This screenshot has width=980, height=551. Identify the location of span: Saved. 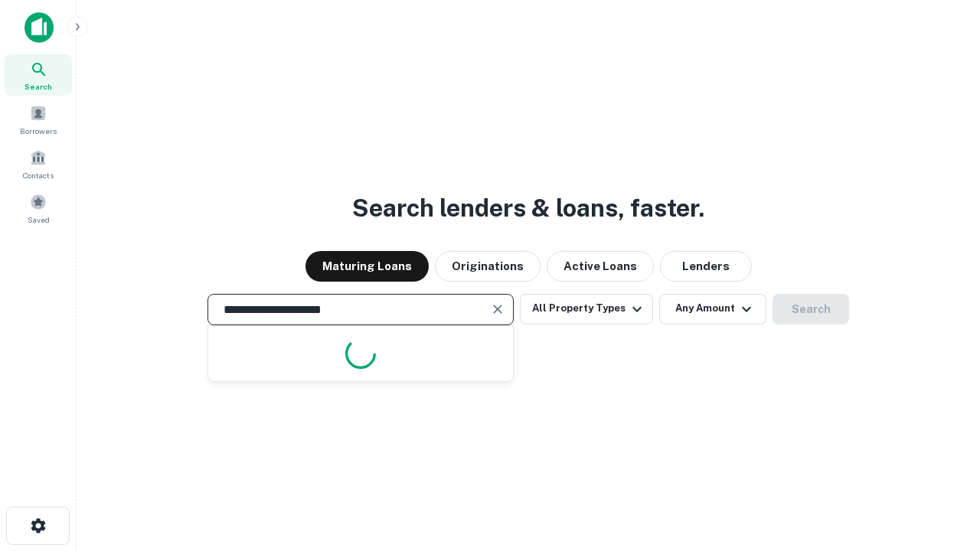
(38, 219).